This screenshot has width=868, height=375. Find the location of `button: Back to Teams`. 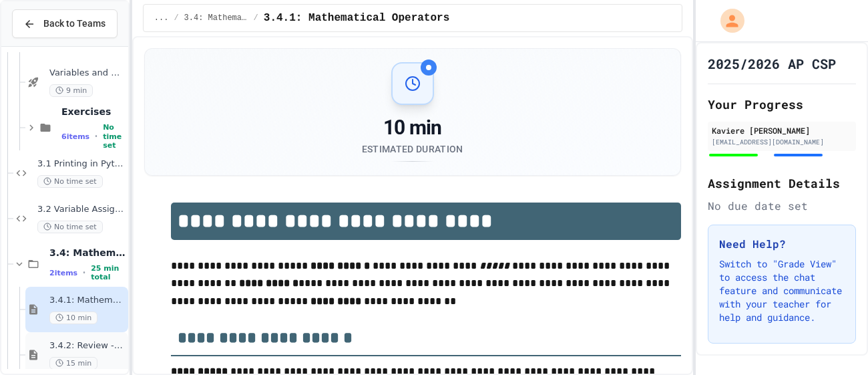

button: Back to Teams is located at coordinates (65, 23).